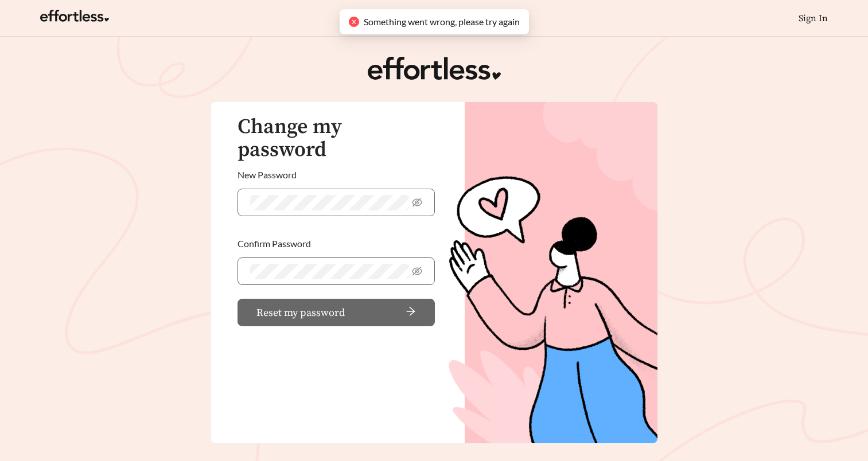  Describe the element at coordinates (330, 271) in the screenshot. I see `input: Confirm Password` at that location.